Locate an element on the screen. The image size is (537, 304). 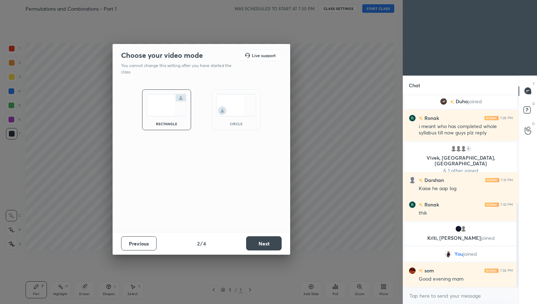
h5: Live support is located at coordinates (264, 55).